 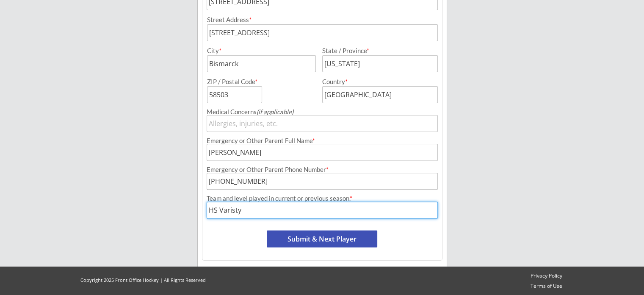 I want to click on div: Terms of Use, so click(x=547, y=286).